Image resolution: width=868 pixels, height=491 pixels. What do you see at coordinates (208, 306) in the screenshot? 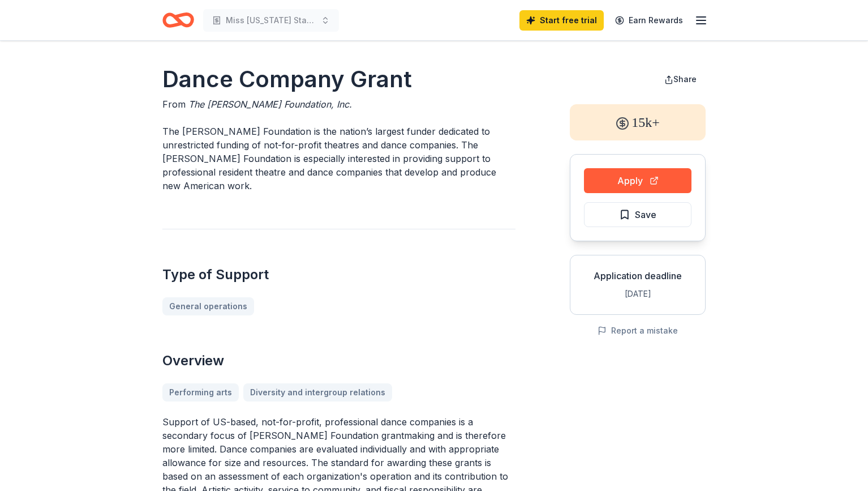
I see `a: General operations` at bounding box center [208, 306].